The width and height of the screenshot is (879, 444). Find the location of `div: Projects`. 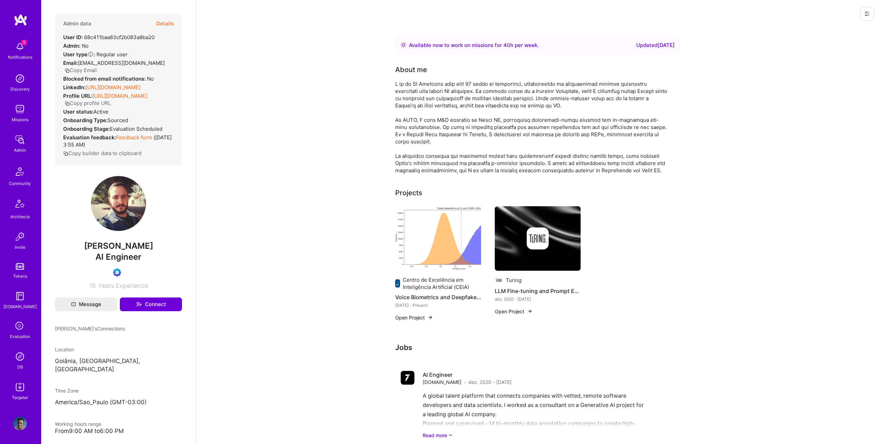

div: Projects is located at coordinates (409, 193).